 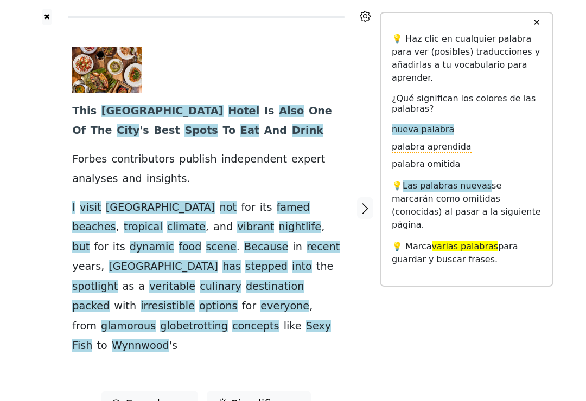 I want to click on span: One, so click(x=320, y=111).